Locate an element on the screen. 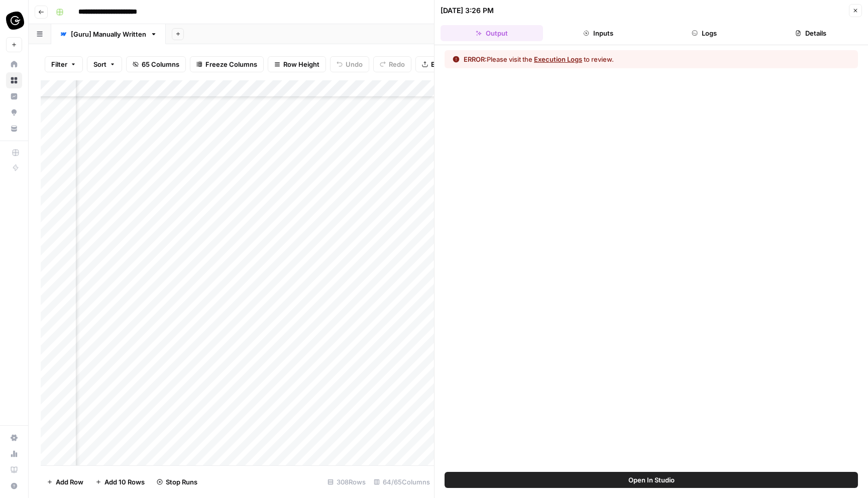 The image size is (868, 498). span: ERROR: is located at coordinates (475, 59).